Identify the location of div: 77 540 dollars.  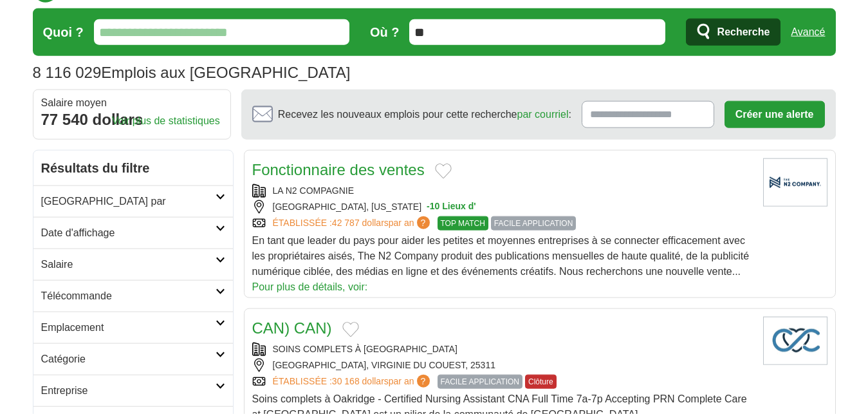
(132, 120).